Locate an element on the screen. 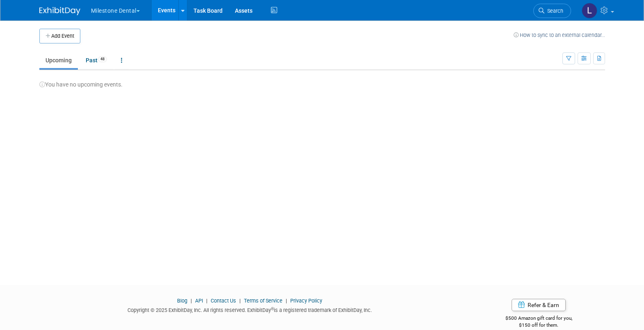  div: Copyright © 2025 ExhibitDay, Inc. All rights reserved. ExhibitDay is a registered trademark of Ex... is located at coordinates (250, 309).